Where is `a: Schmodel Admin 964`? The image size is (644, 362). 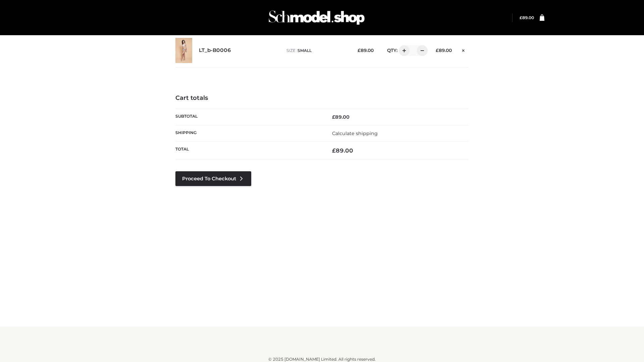
a: Schmodel Admin 964 is located at coordinates (316, 17).